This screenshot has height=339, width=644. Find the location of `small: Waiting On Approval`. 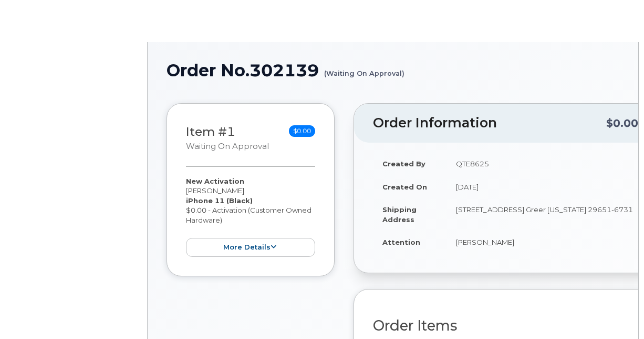

small: Waiting On Approval is located at coordinates (228, 146).